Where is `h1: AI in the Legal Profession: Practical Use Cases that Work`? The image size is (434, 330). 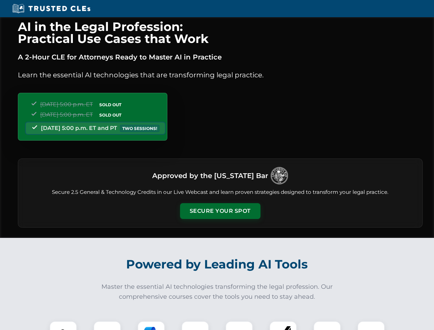
h1: AI in the Legal Profession: Practical Use Cases that Work is located at coordinates (220, 33).